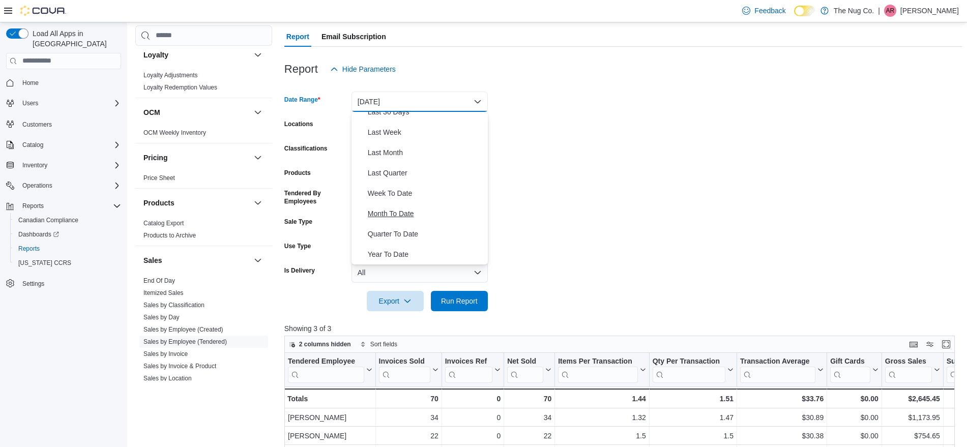 Image resolution: width=967 pixels, height=447 pixels. I want to click on button: Invoices Sold, so click(408, 370).